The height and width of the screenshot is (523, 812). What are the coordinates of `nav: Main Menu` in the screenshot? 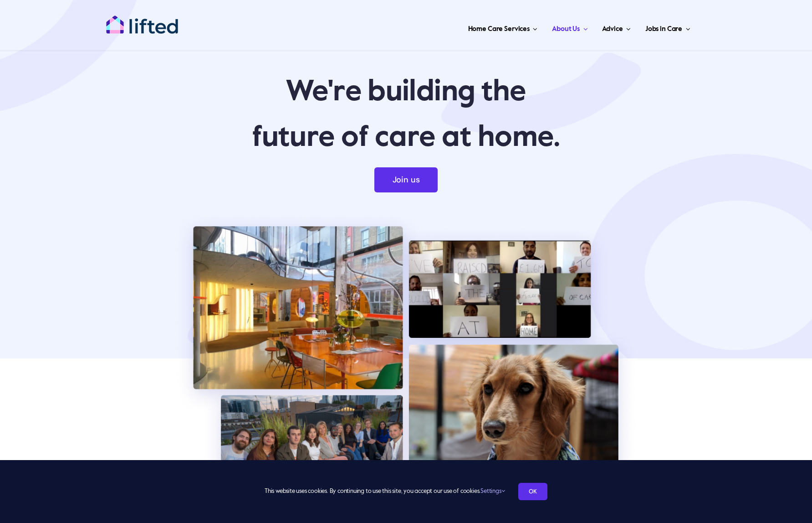 It's located at (451, 27).